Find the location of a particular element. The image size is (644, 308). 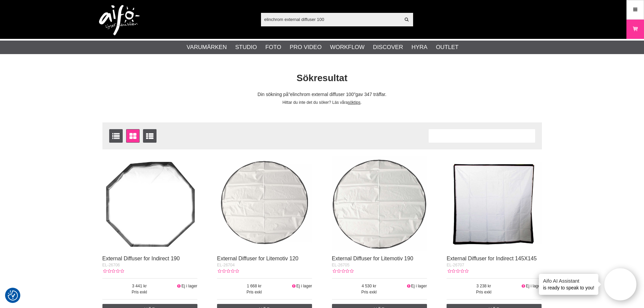

span: 4 530 is located at coordinates (369, 286).